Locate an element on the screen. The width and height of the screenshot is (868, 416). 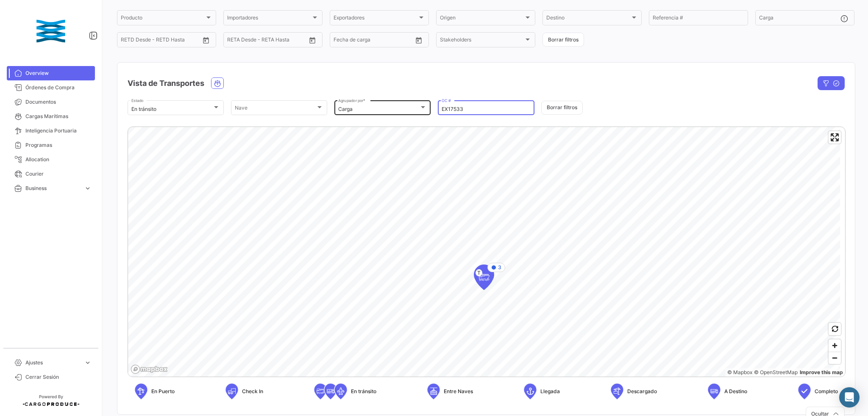
span: Zoom out is located at coordinates (834, 358).